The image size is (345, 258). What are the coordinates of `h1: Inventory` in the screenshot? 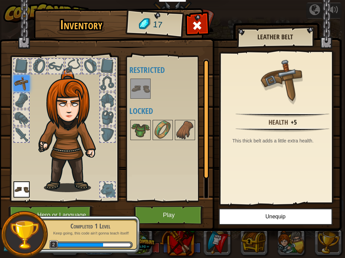 It's located at (81, 25).